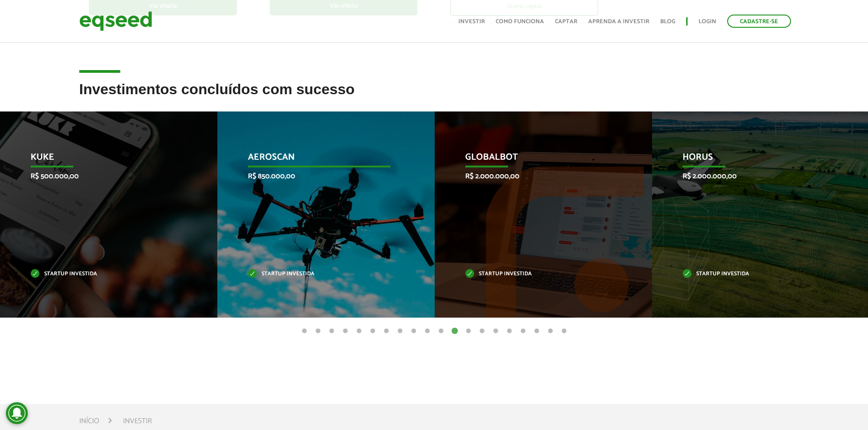  I want to click on p: R$ 850.000,00, so click(319, 176).